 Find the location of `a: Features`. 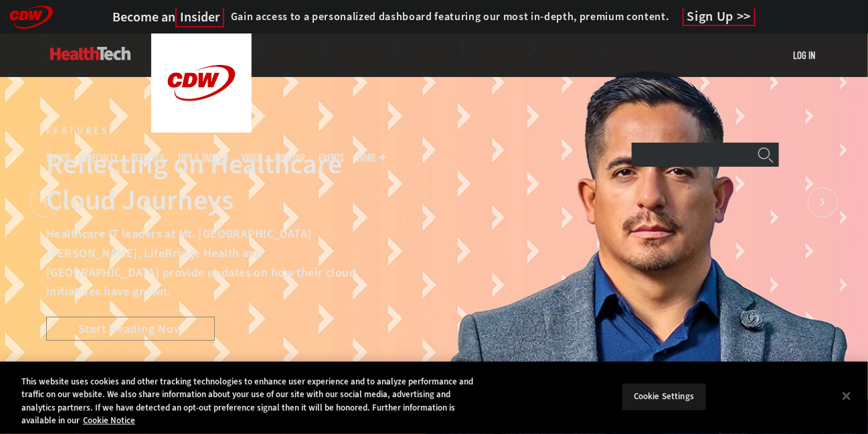

a: Features is located at coordinates (148, 158).